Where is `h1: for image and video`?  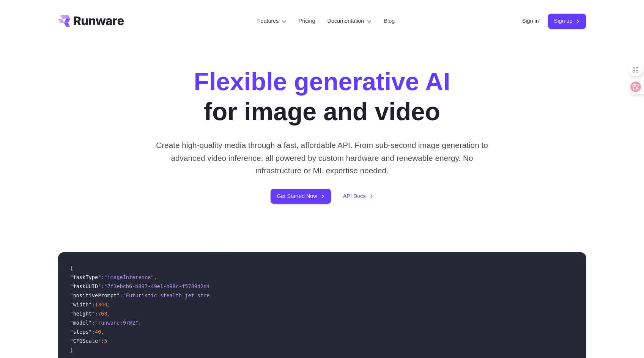
h1: for image and video is located at coordinates (322, 97).